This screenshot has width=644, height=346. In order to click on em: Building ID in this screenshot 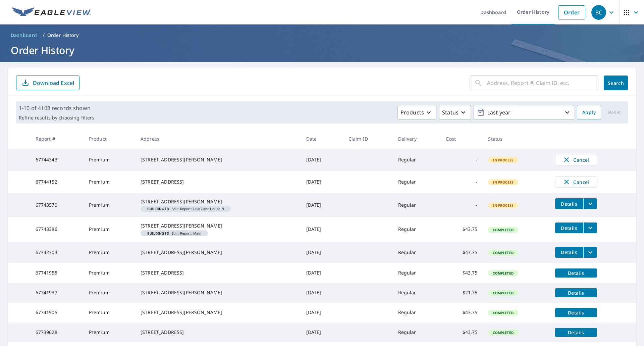, I will do `click(158, 209)`.